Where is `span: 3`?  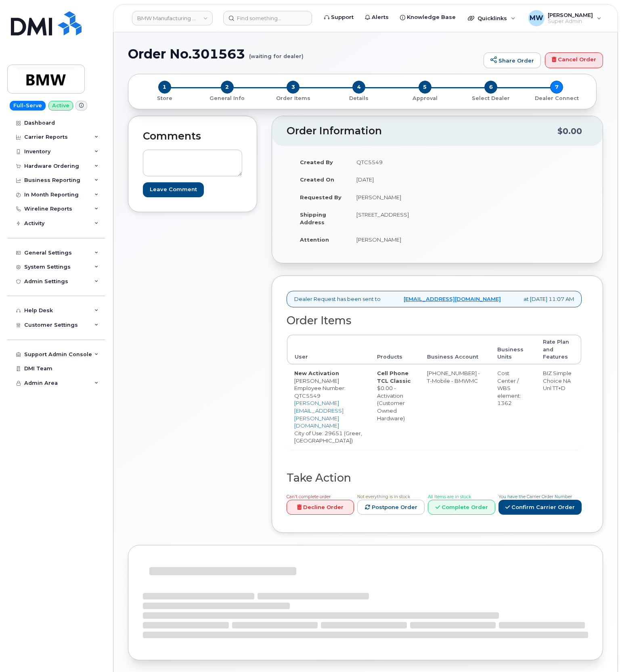 span: 3 is located at coordinates (293, 87).